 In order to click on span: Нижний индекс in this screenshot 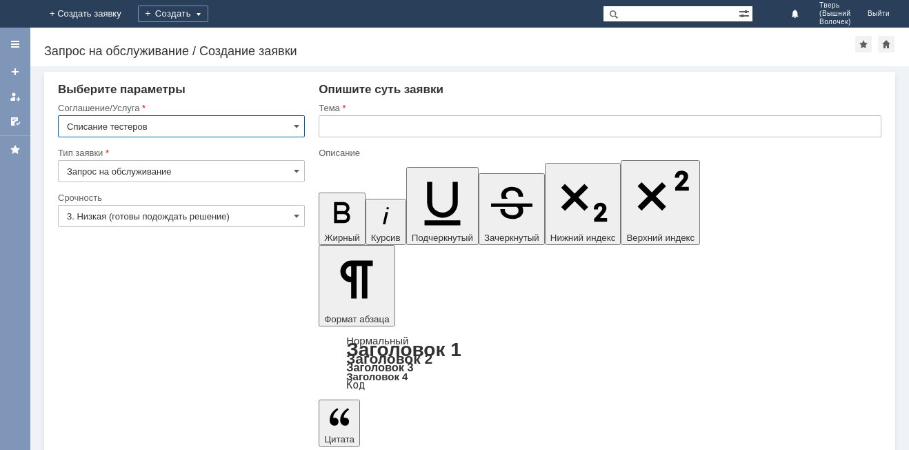, I will do `click(583, 237)`.